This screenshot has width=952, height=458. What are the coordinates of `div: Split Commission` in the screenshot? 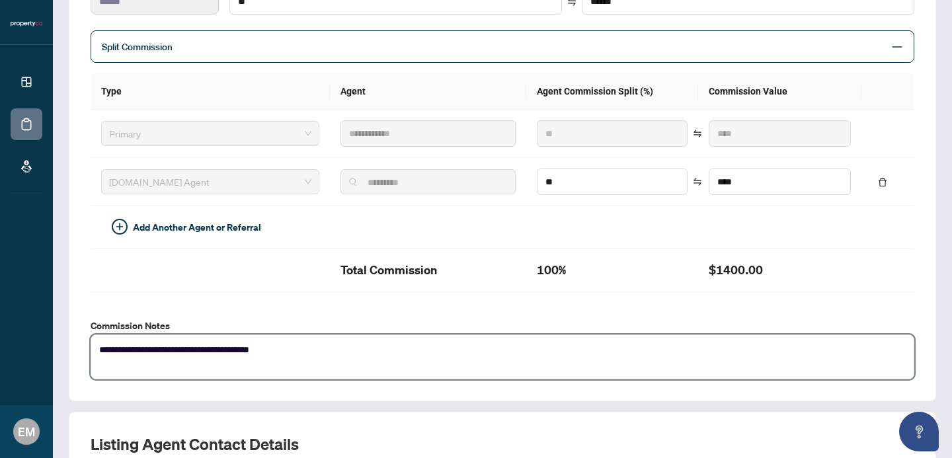 It's located at (503, 46).